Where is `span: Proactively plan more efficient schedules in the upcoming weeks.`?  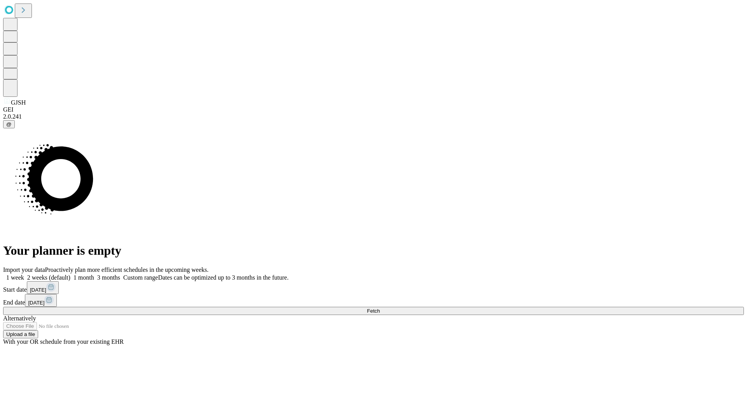
span: Proactively plan more efficient schedules in the upcoming weeks. is located at coordinates (127, 270).